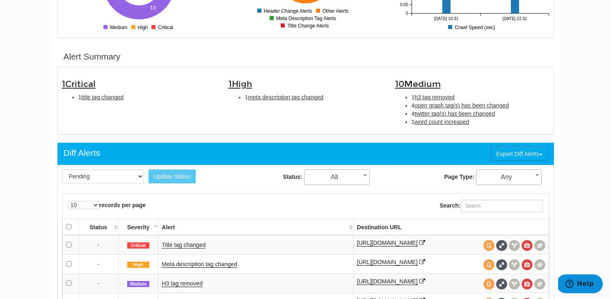 The width and height of the screenshot is (611, 299). I want to click on label: Search:, so click(491, 206).